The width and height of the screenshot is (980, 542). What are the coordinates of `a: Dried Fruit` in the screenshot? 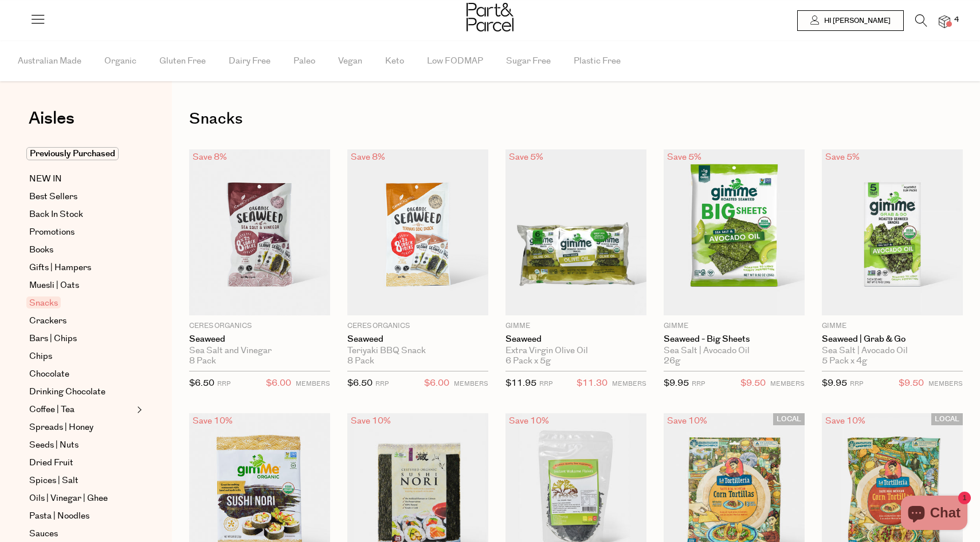 It's located at (82, 463).